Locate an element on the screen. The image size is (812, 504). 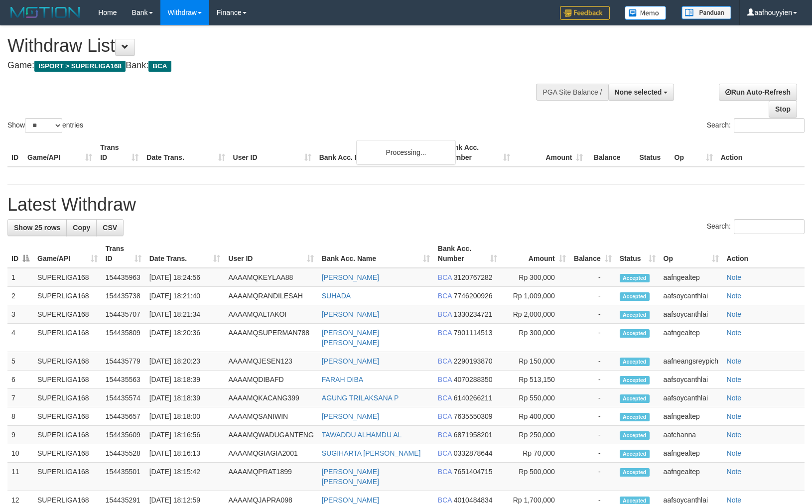
th: Trans ID is located at coordinates (119, 152).